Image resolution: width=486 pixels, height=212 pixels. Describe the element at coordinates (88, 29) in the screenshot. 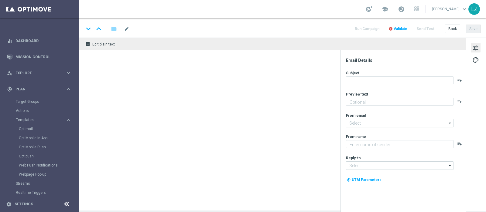

I see `i: keyboard_arrow_down` at that location.